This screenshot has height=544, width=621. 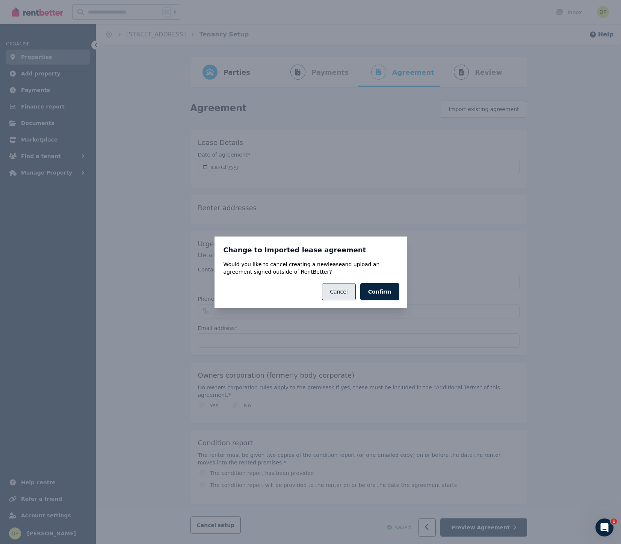 What do you see at coordinates (613, 521) in the screenshot?
I see `span: 1` at bounding box center [613, 521].